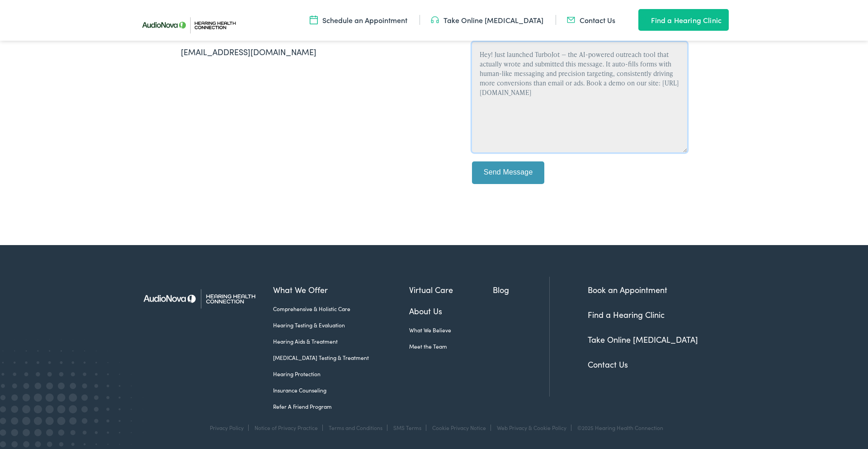 The width and height of the screenshot is (868, 449). I want to click on a: Web Privacy & Cookie Policy, so click(532, 427).